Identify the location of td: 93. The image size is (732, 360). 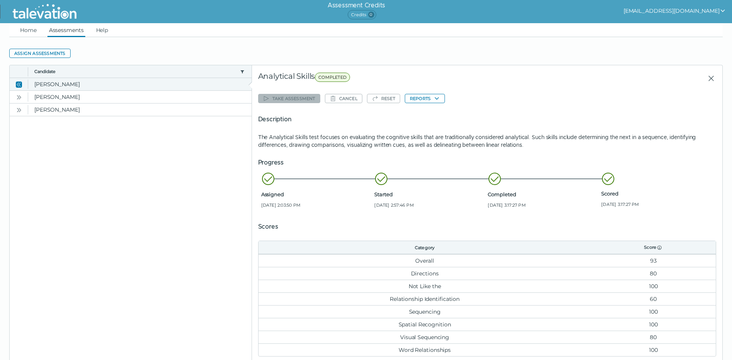
(654, 260).